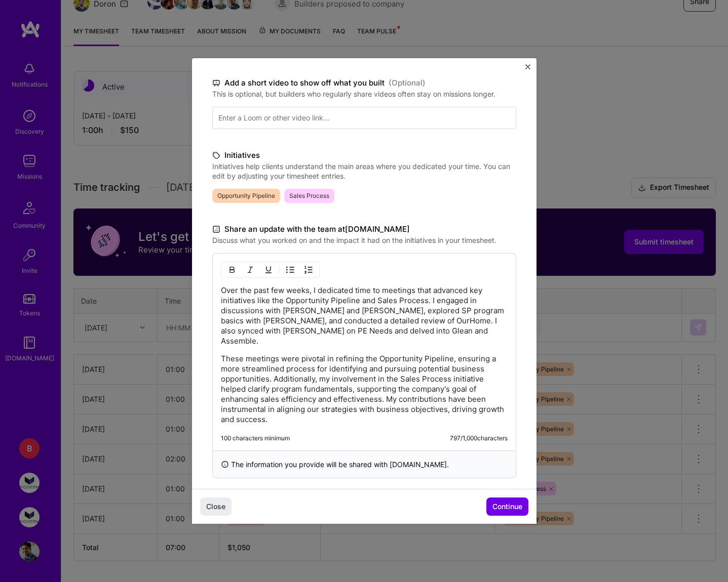 The width and height of the screenshot is (728, 582). What do you see at coordinates (407, 83) in the screenshot?
I see `span: (Optional)` at bounding box center [407, 83].